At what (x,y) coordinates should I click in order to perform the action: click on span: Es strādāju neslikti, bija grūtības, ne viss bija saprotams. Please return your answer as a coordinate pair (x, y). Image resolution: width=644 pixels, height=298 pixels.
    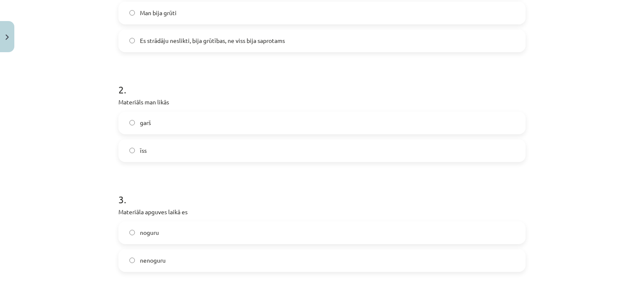
    Looking at the image, I should click on (213, 40).